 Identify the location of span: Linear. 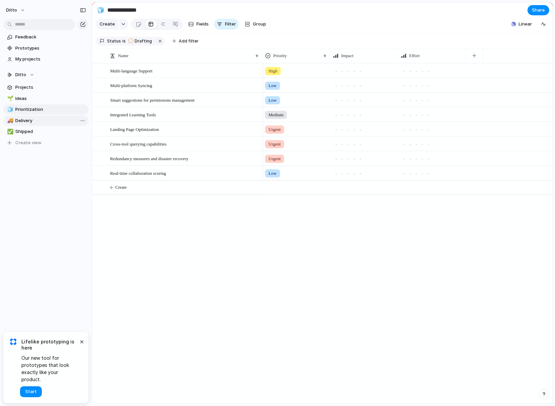
(525, 24).